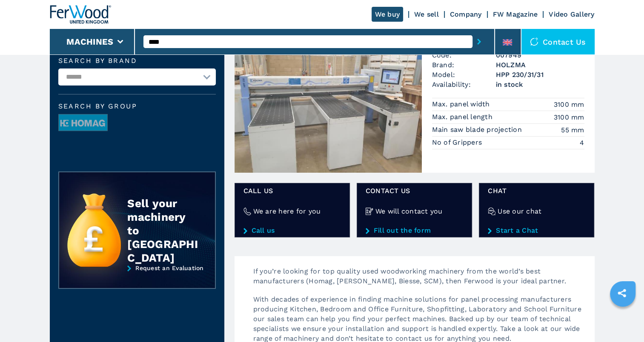  I want to click on p: If you’re looking for top quality used woodworking machinery from the world’s best manufacturers ..., so click(420, 280).